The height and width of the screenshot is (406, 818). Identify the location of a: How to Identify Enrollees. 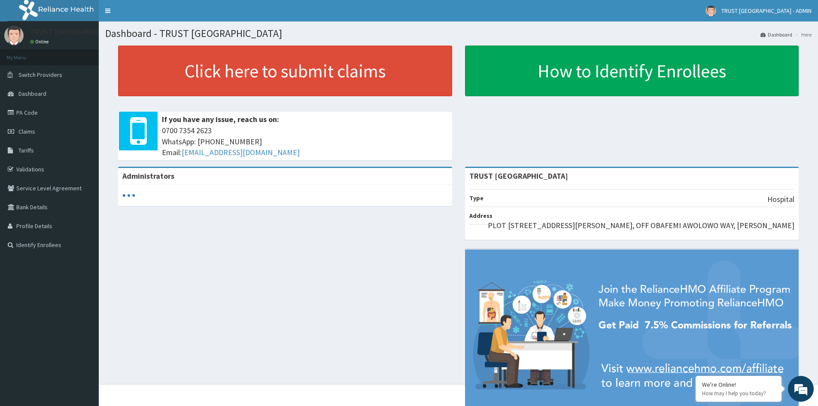
(632, 71).